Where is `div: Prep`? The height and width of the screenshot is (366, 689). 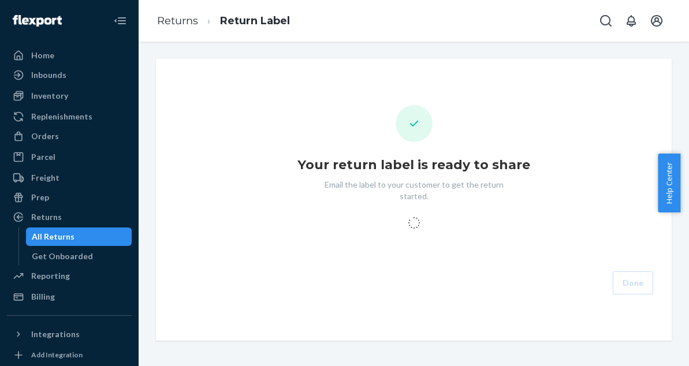
div: Prep is located at coordinates (40, 197).